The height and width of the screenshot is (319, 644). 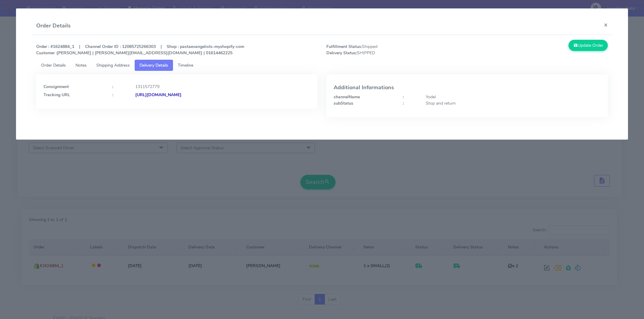 What do you see at coordinates (588, 45) in the screenshot?
I see `button: Update Order` at bounding box center [588, 45].